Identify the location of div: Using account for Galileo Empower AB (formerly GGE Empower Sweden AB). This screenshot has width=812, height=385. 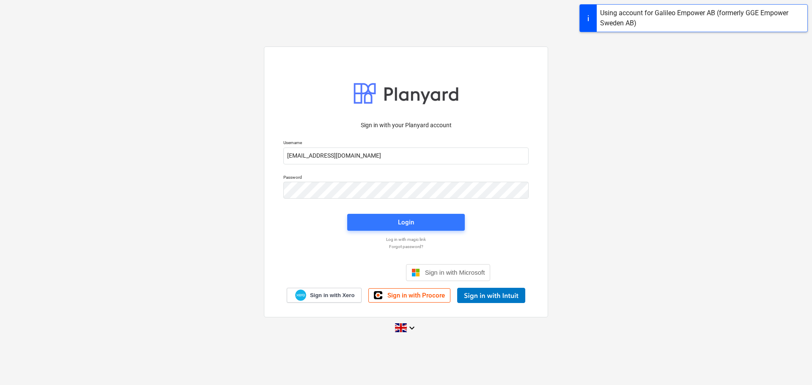
(702, 18).